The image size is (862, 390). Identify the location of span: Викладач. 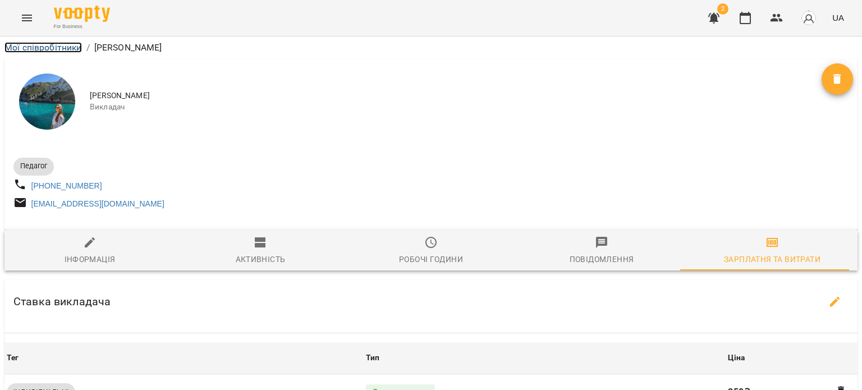
(456, 107).